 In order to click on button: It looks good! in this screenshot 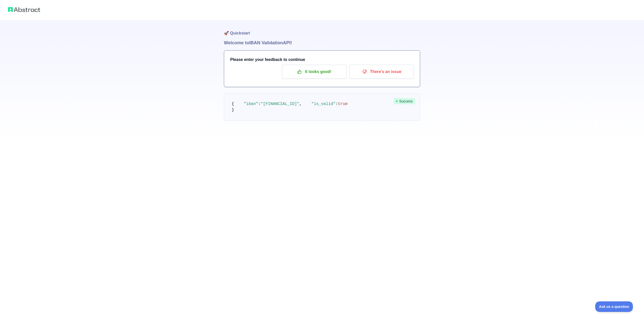, I will do `click(314, 72)`.